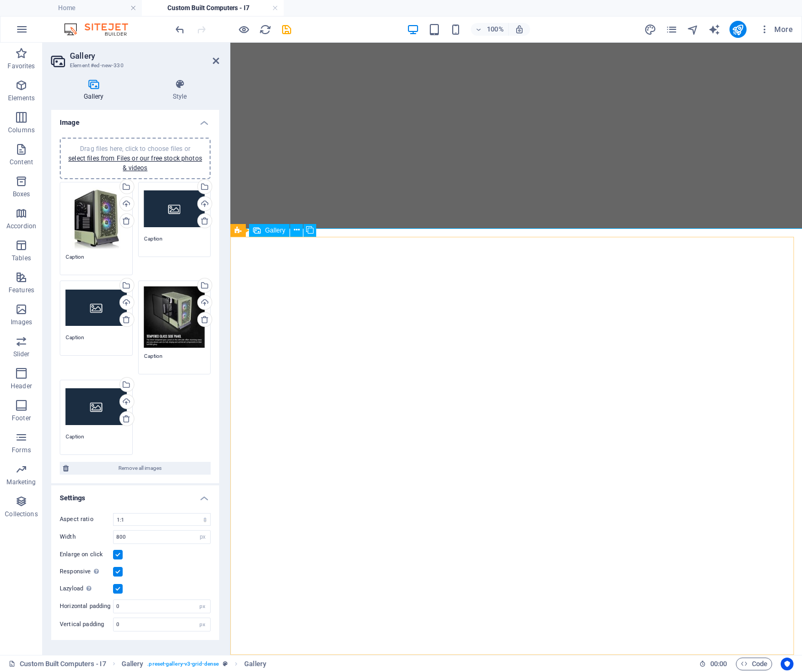  I want to click on button: pages, so click(672, 30).